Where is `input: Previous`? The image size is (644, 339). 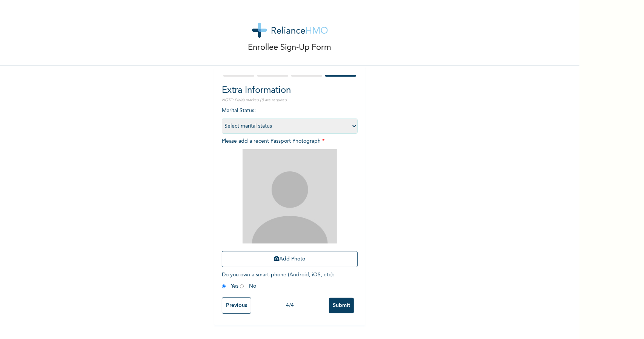
input: Previous is located at coordinates (237, 305).